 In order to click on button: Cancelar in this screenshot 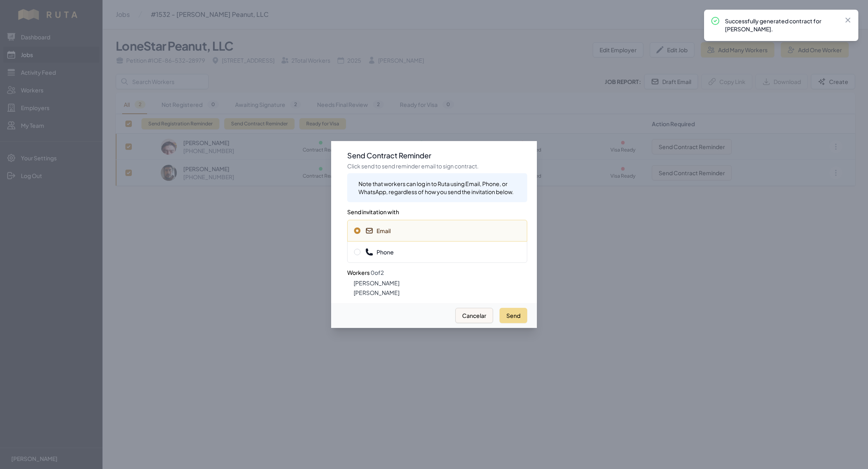, I will do `click(474, 316)`.